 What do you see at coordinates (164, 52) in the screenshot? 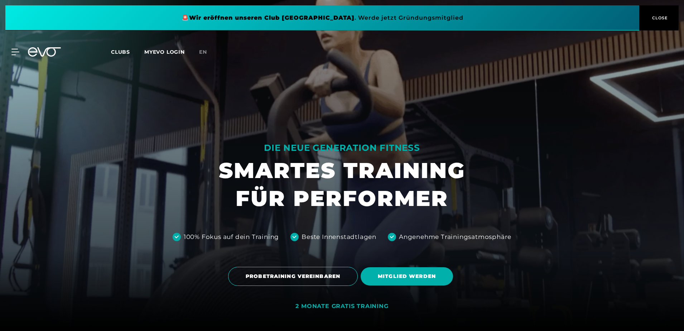
I see `a: MYEVO LOGIN` at bounding box center [164, 52].